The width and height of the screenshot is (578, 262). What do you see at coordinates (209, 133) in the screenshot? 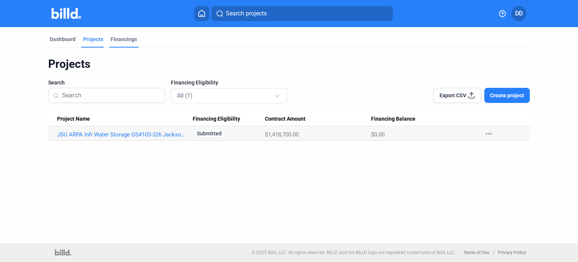
I see `span: Submitted` at bounding box center [209, 133].